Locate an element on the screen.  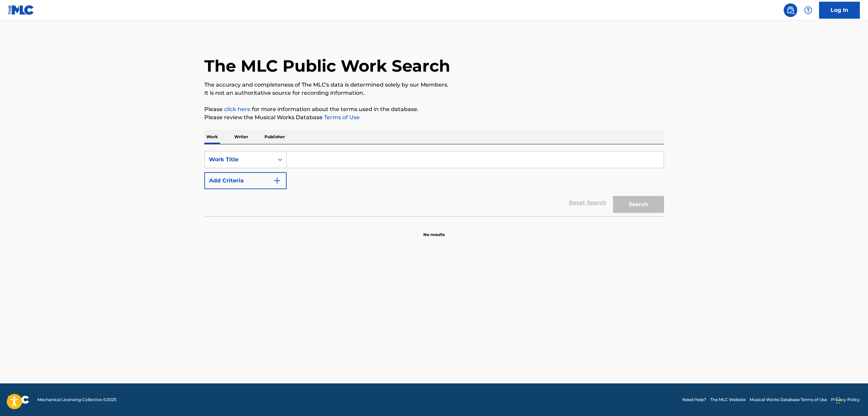
p: The accuracy and completeness of The MLC's data is determined solely by our Members. is located at coordinates (434, 85).